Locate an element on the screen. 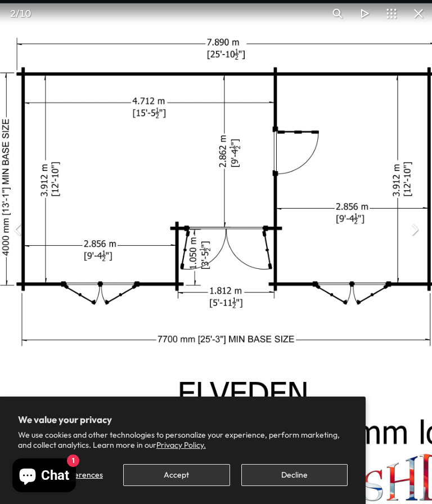 Image resolution: width=432 pixels, height=504 pixels. button: Decline is located at coordinates (294, 475).